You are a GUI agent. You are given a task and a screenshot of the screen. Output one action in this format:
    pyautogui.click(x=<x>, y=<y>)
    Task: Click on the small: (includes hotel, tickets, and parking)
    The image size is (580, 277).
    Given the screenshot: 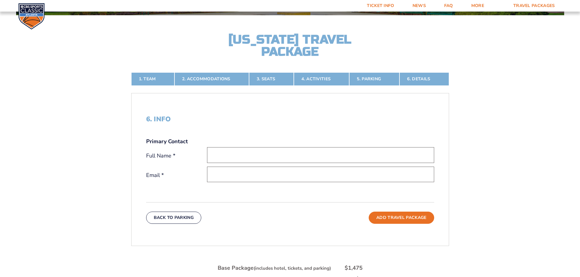 What is the action you would take?
    pyautogui.click(x=292, y=268)
    